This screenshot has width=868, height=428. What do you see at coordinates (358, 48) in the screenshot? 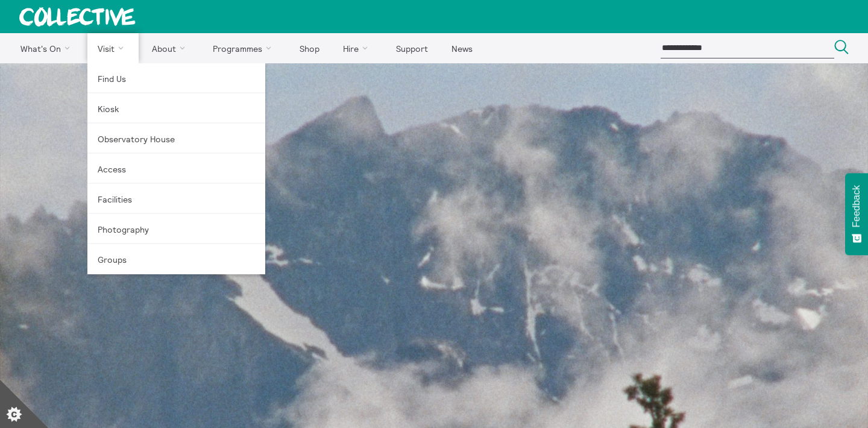
I see `a: Hire` at bounding box center [358, 48].